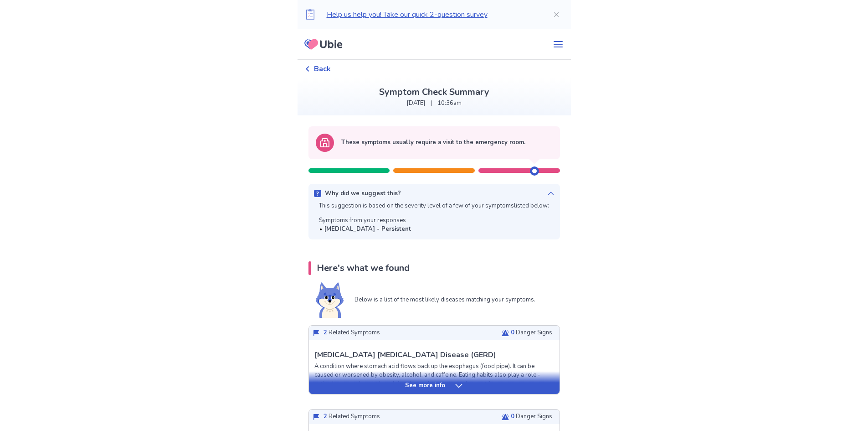 The width and height of the screenshot is (868, 431). I want to click on p: A condition where stomach acid flows back up the esophagus (food pipe). It can be caused or worse..., so click(434, 375).